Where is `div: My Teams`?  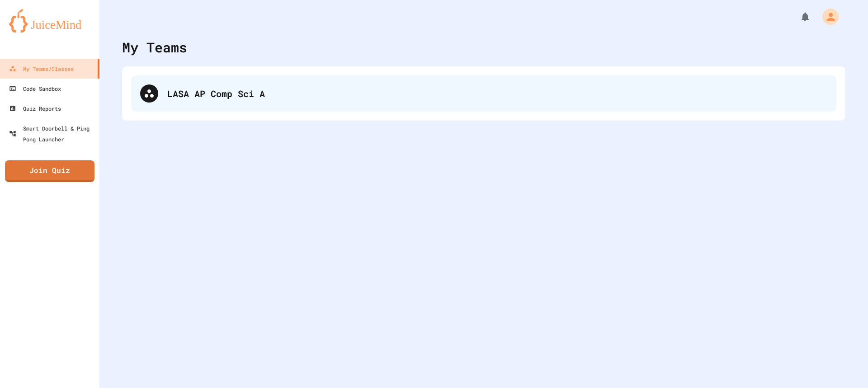 div: My Teams is located at coordinates (154, 47).